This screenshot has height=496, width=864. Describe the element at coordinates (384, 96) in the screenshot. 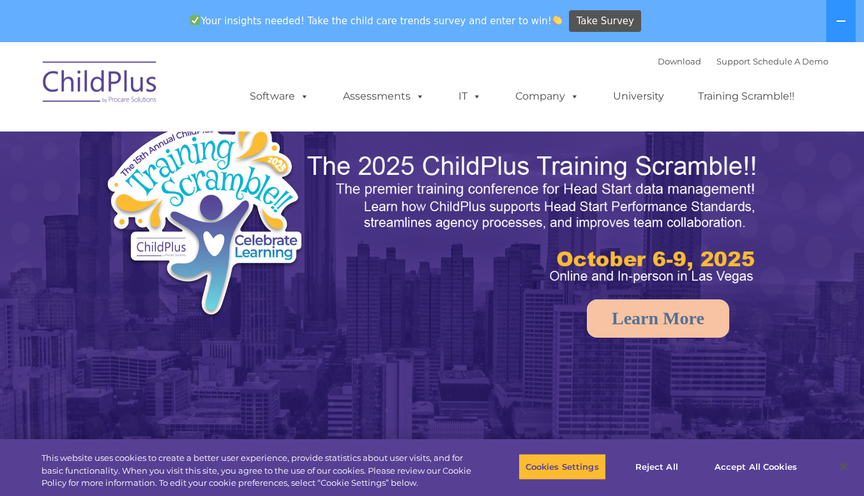

I see `a: Assessments` at that location.